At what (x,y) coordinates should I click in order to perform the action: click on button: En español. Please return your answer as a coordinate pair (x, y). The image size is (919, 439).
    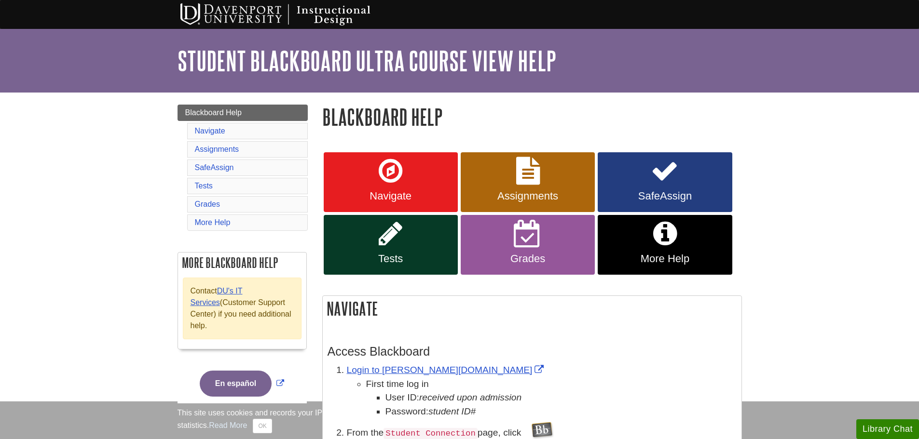
    Looking at the image, I should click on (235, 384).